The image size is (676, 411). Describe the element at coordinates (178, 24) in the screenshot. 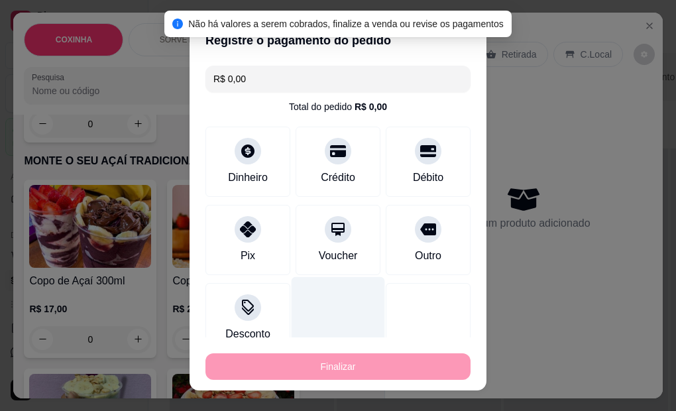

I see `span: info-circle` at that location.